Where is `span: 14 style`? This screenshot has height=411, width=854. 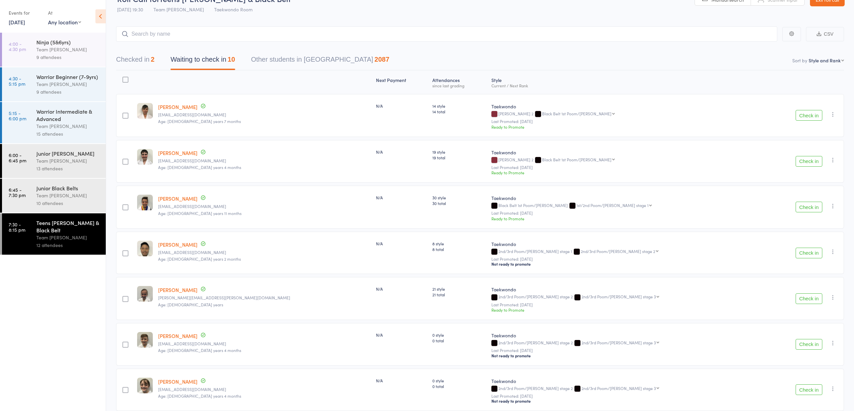 span: 14 style is located at coordinates (459, 106).